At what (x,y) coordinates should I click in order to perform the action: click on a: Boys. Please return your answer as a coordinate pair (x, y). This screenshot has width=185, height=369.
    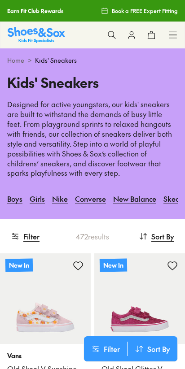
    Looking at the image, I should click on (15, 198).